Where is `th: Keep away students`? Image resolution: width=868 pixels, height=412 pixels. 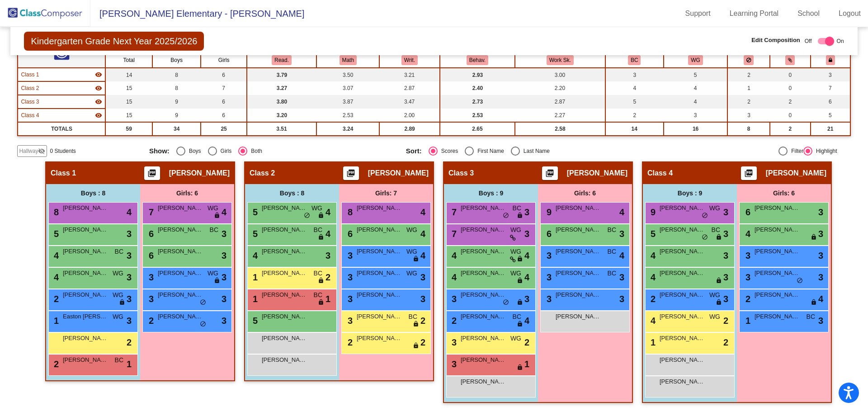 th: Keep away students is located at coordinates (748, 60).